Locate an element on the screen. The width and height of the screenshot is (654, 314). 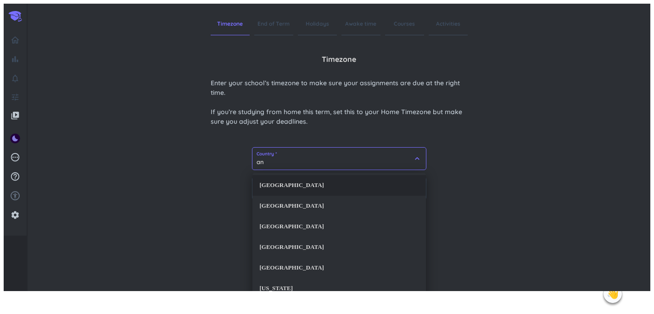
a: settings is located at coordinates (15, 215).